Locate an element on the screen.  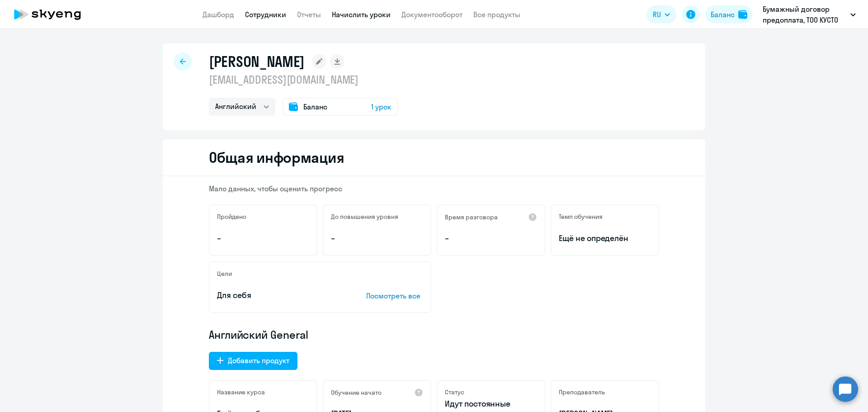
a: Балансbalance is located at coordinates (729, 14).